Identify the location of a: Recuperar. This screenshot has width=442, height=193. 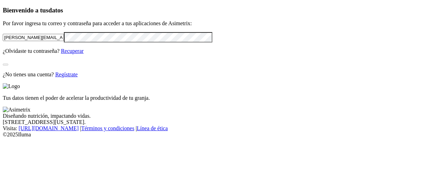
(72, 51).